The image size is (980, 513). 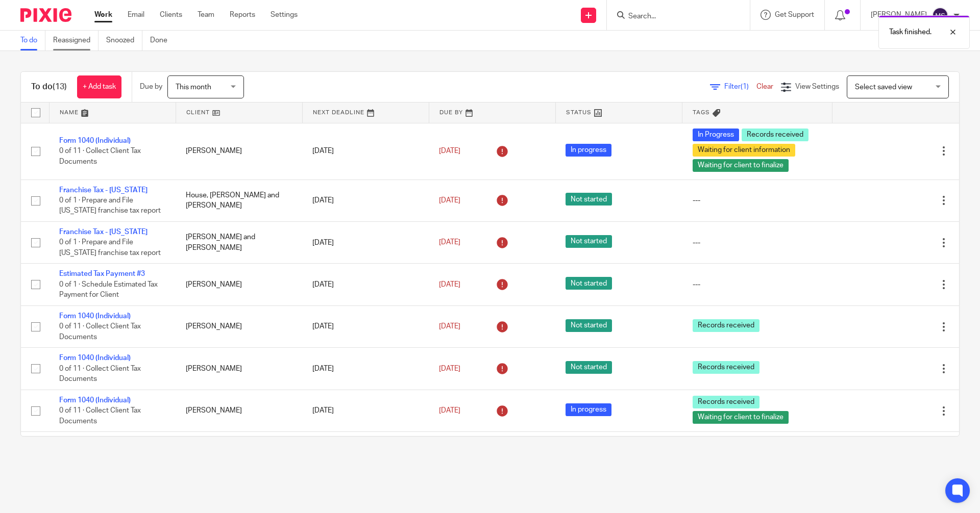 I want to click on img: Pixie, so click(x=46, y=15).